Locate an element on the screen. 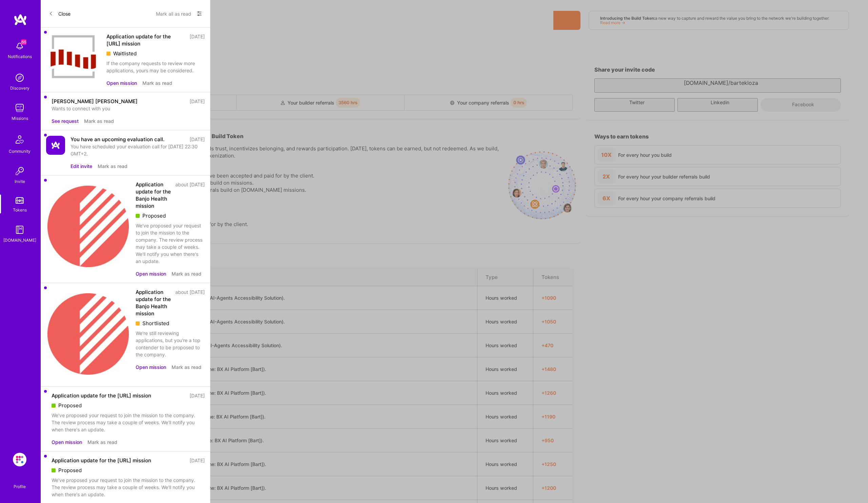 Image resolution: width=868 pixels, height=503 pixels. img: teamwork is located at coordinates (20, 108).